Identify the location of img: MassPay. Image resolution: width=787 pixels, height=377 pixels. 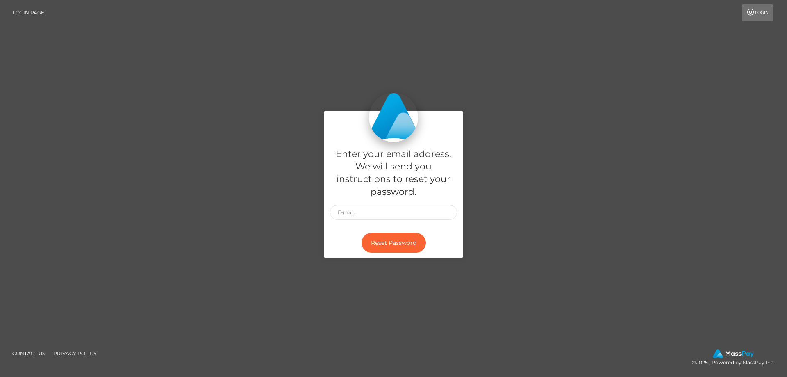
(733, 353).